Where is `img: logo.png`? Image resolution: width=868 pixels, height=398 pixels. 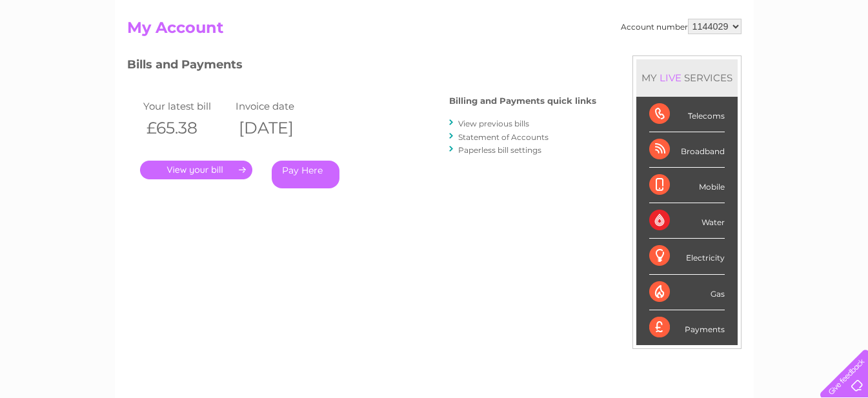
img: logo.png is located at coordinates (63, 53).